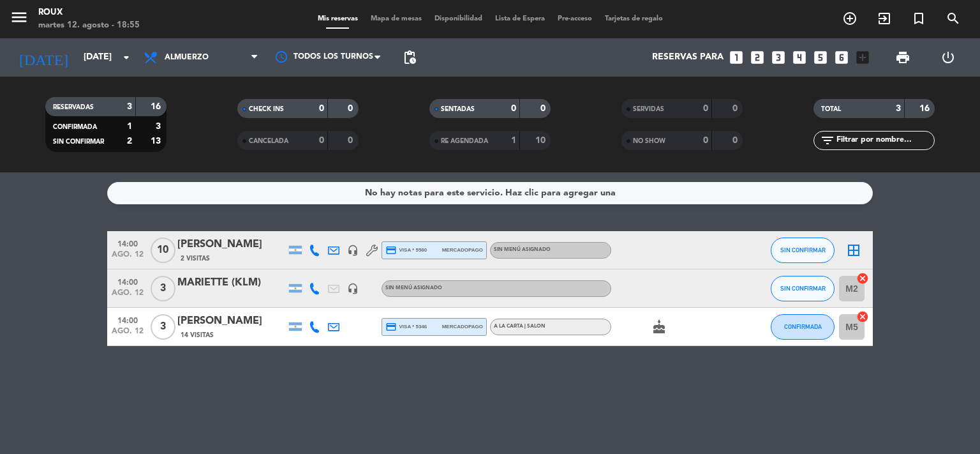 The height and width of the screenshot is (454, 980). What do you see at coordinates (820, 58) in the screenshot?
I see `i: looks_5` at bounding box center [820, 58].